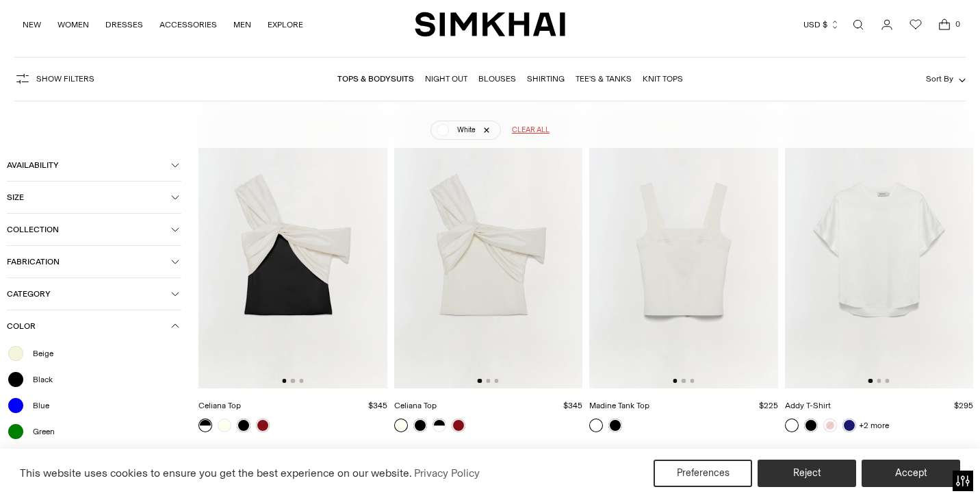  What do you see at coordinates (188, 25) in the screenshot?
I see `a: ACCESSORIES` at bounding box center [188, 25].